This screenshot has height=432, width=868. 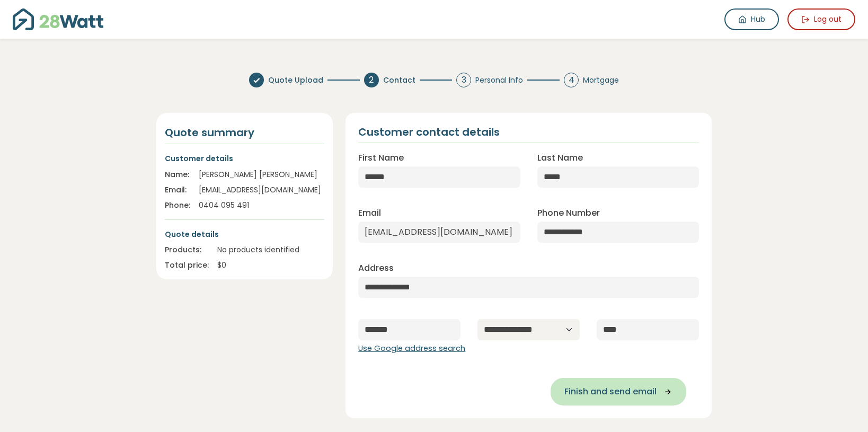 What do you see at coordinates (463, 80) in the screenshot?
I see `div: 3` at bounding box center [463, 80].